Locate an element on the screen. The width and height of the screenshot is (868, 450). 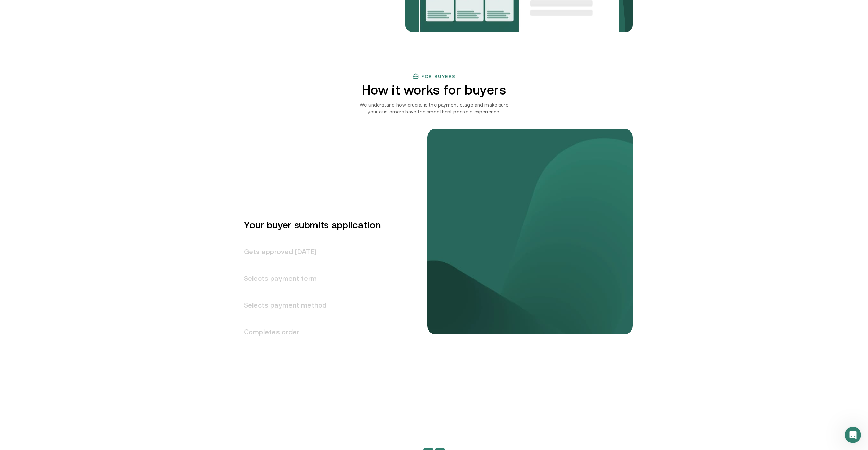
img: Your buyer submits application is located at coordinates (530, 225).